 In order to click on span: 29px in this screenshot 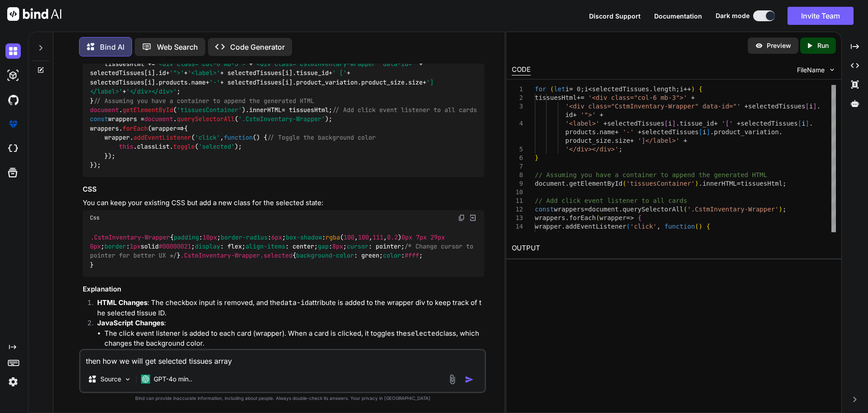, I will do `click(437, 237)`.